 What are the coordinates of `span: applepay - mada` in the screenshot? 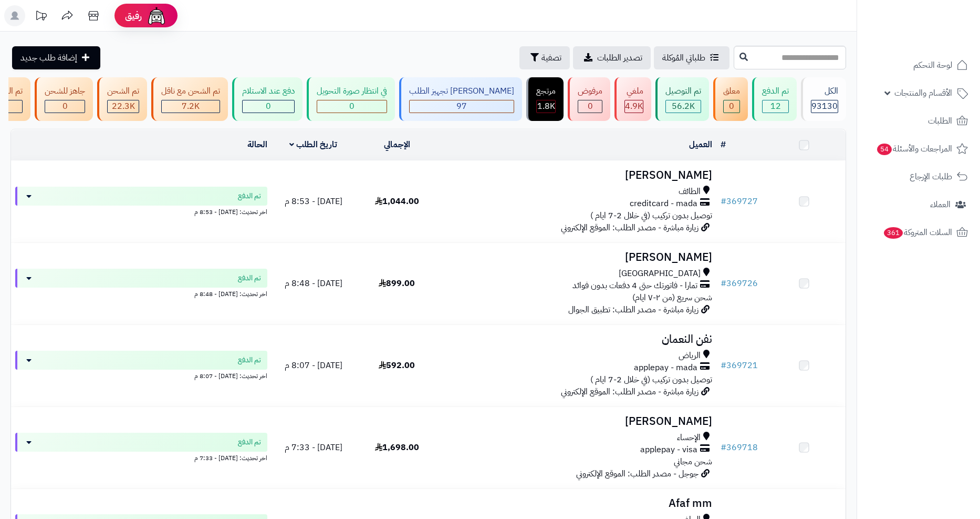 It's located at (665, 368).